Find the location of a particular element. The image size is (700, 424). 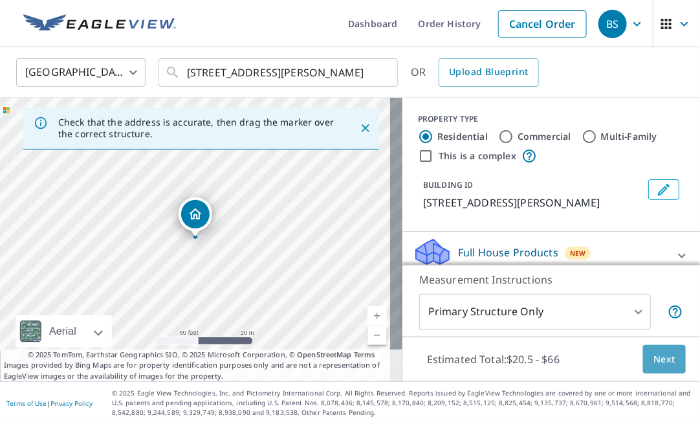

label: Commercial is located at coordinates (544, 136).